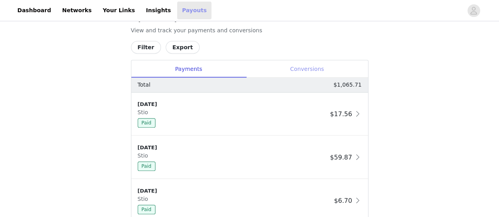 This screenshot has width=499, height=217. Describe the element at coordinates (347, 85) in the screenshot. I see `p: $1,065.71` at that location.